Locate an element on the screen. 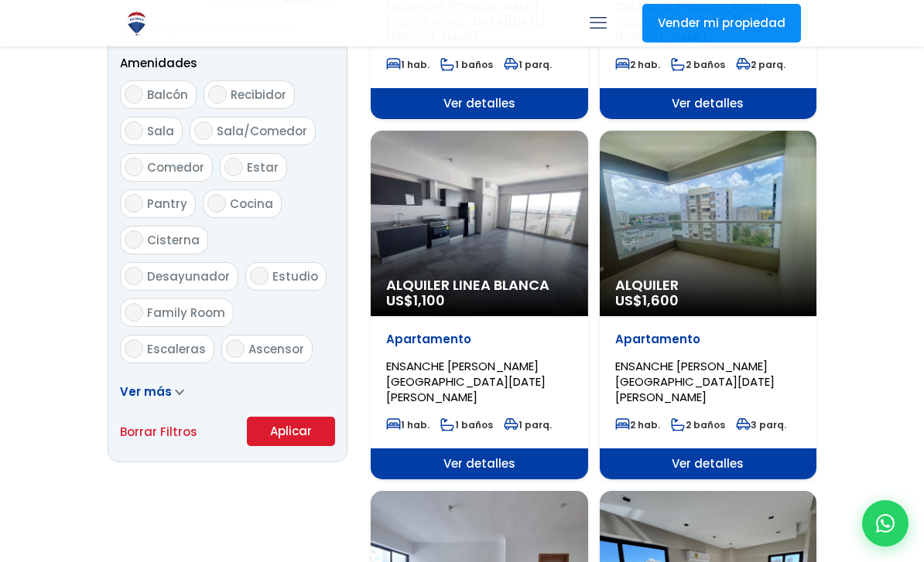 This screenshot has height=562, width=924. p: Amenidades is located at coordinates (227, 62).